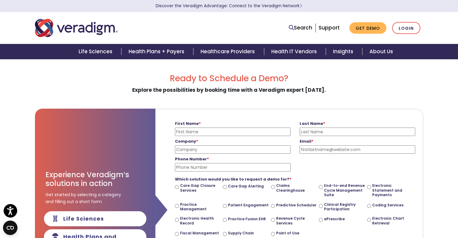  I want to click on a: About Us, so click(381, 52).